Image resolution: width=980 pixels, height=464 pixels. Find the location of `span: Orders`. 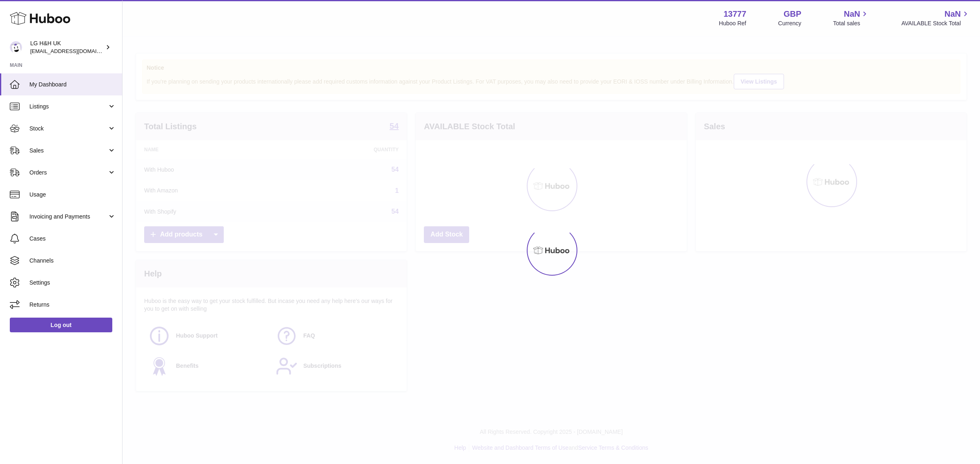

span: Orders is located at coordinates (68, 173).